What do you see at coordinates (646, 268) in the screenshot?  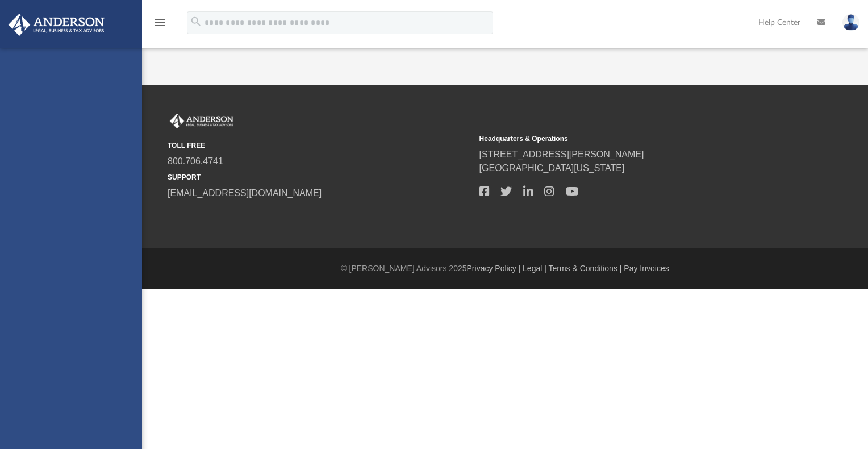 I see `a: Pay Invoices` at bounding box center [646, 268].